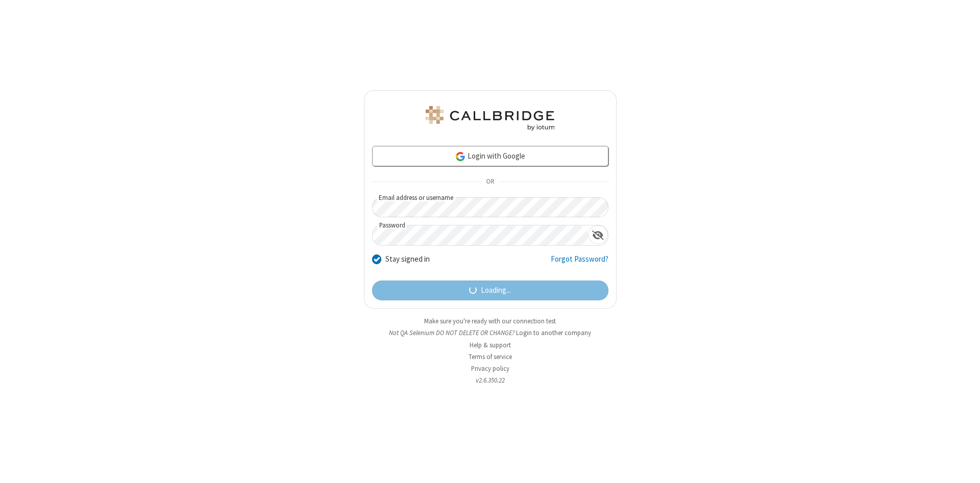 The image size is (980, 483). What do you see at coordinates (490, 291) in the screenshot?
I see `button: Loading...` at bounding box center [490, 291].